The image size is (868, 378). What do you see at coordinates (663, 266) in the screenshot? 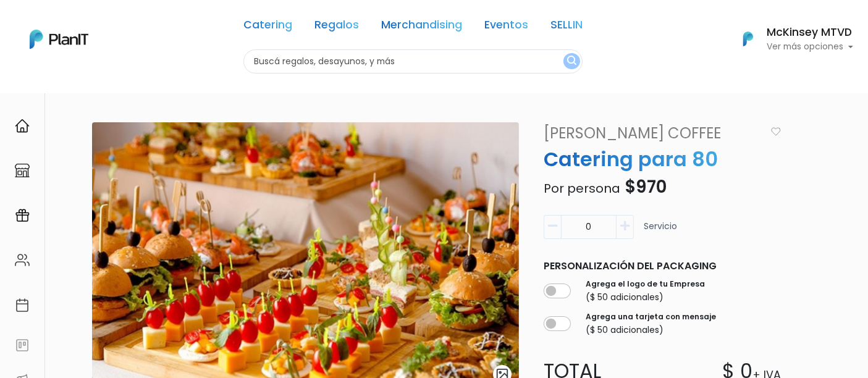
I see `p: Personalización del packaging` at bounding box center [663, 266].